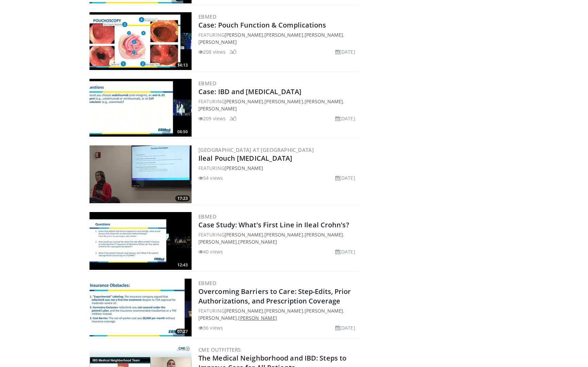 This screenshot has width=588, height=367. What do you see at coordinates (141, 308) in the screenshot?
I see `a: 07:27` at bounding box center [141, 308].